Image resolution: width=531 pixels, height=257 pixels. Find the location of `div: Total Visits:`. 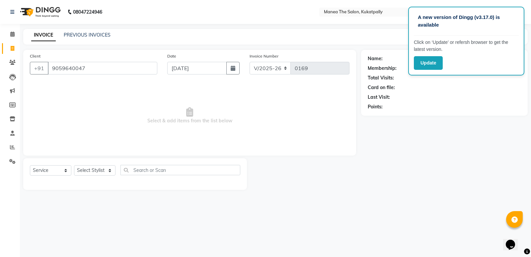

div: Total Visits: is located at coordinates (381, 78).